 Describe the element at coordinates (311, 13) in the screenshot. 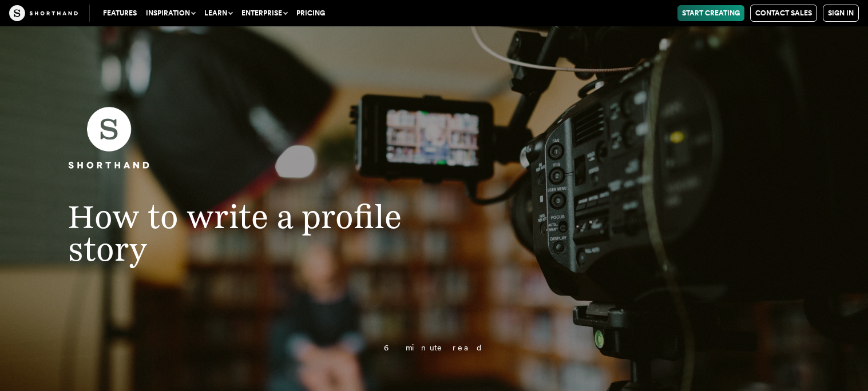

I see `a: Pricing` at that location.